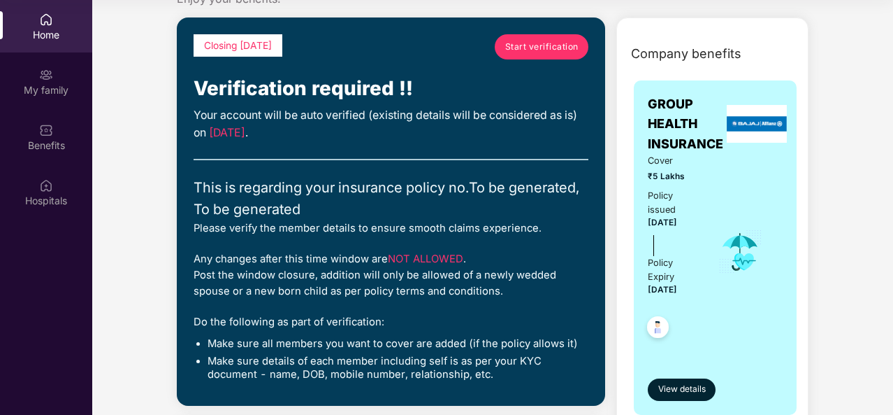 The image size is (893, 415). Describe the element at coordinates (391, 322) in the screenshot. I see `div: Do the following as part of verification:` at that location.